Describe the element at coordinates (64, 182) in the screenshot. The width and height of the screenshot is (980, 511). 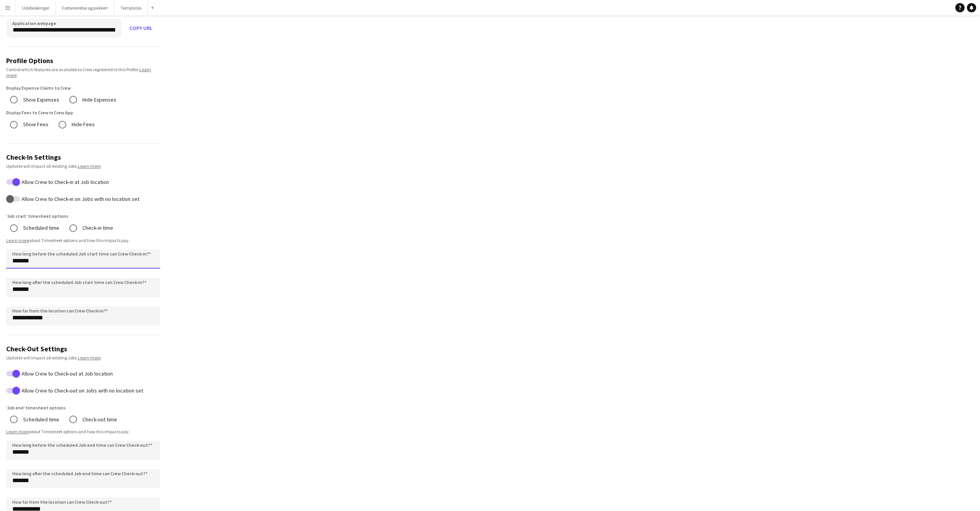
I see `label: Allow Crew to Check-in at Job location` at that location.